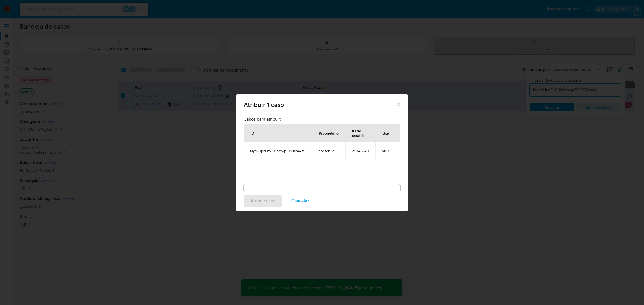 The height and width of the screenshot is (305, 644). Describe the element at coordinates (320, 105) in the screenshot. I see `span: Atribuir 1 caso` at that location.